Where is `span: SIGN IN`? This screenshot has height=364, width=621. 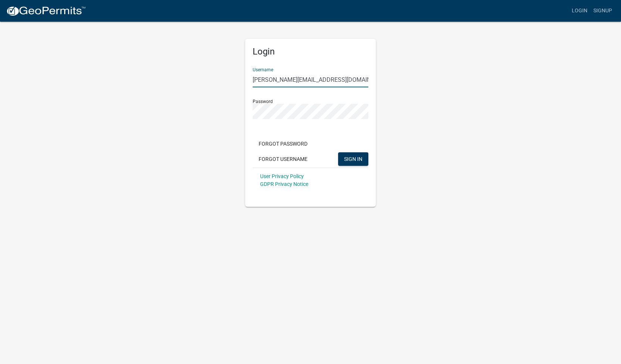 span: SIGN IN is located at coordinates (353, 159).